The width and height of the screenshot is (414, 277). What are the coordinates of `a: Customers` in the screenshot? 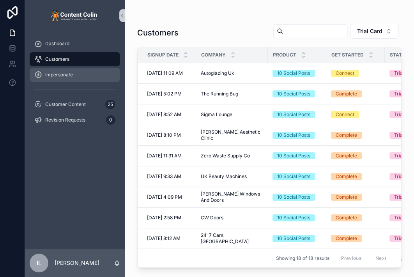 It's located at (75, 59).